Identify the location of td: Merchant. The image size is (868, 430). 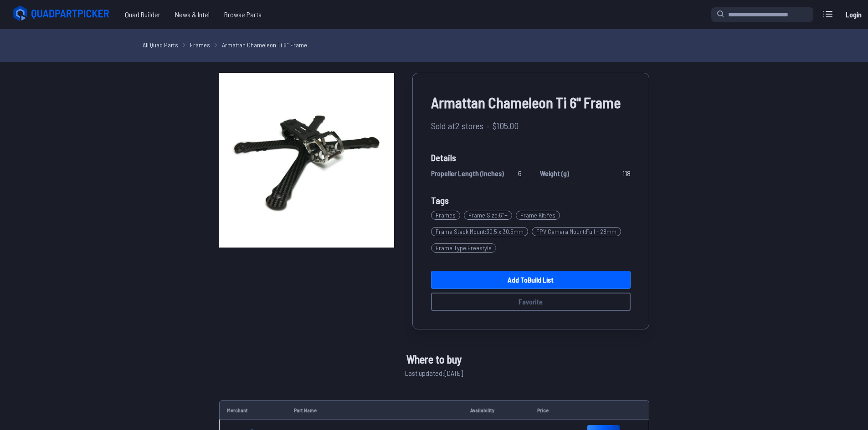
(253, 410).